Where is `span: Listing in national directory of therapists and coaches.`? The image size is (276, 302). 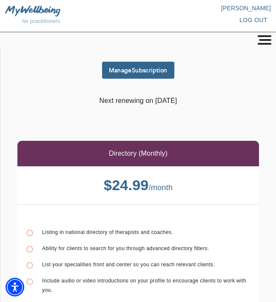 span: Listing in national directory of therapists and coaches. is located at coordinates (108, 232).